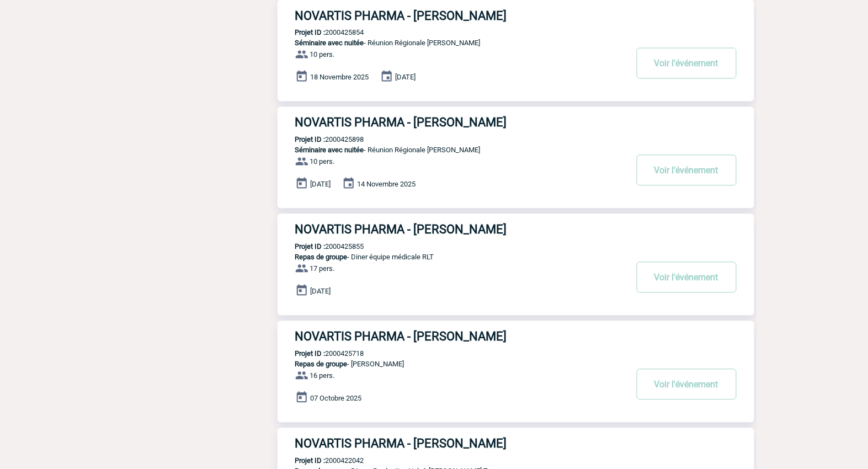 The image size is (868, 469). Describe the element at coordinates (322, 269) in the screenshot. I see `span: 17 pers.` at that location.